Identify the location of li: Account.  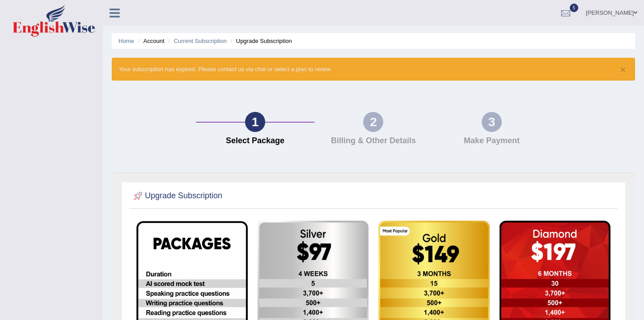
(150, 41).